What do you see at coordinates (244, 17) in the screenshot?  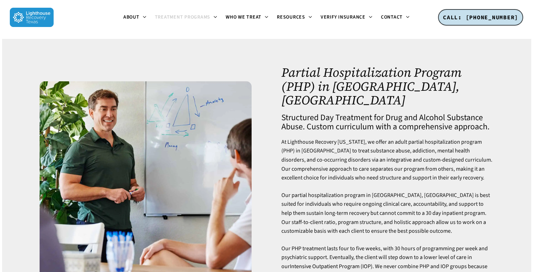 I see `span: Who We Treat` at bounding box center [244, 17].